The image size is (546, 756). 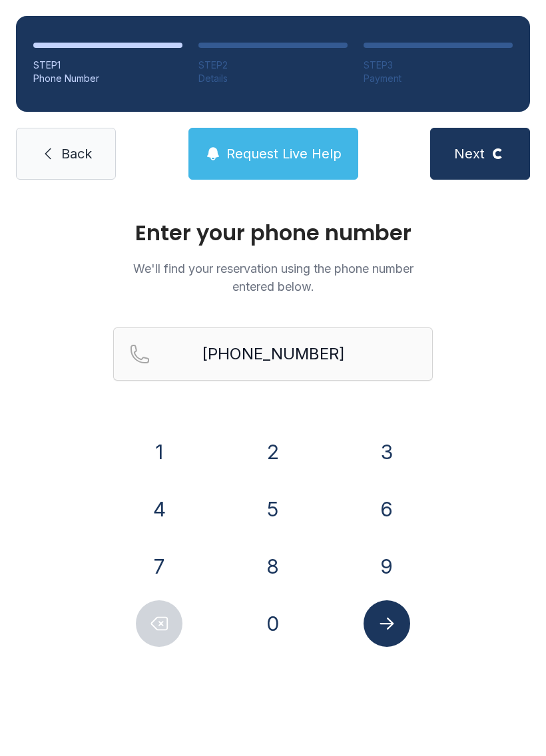 I want to click on div: Phone Number, so click(x=108, y=78).